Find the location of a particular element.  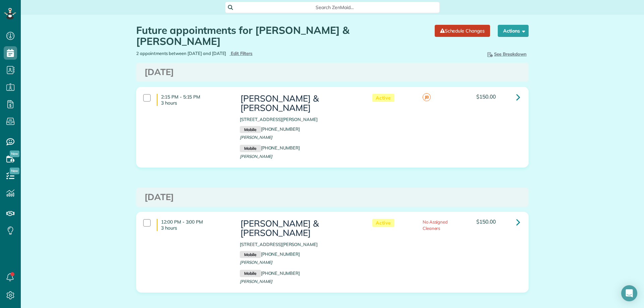

button: Actions is located at coordinates (513, 31).